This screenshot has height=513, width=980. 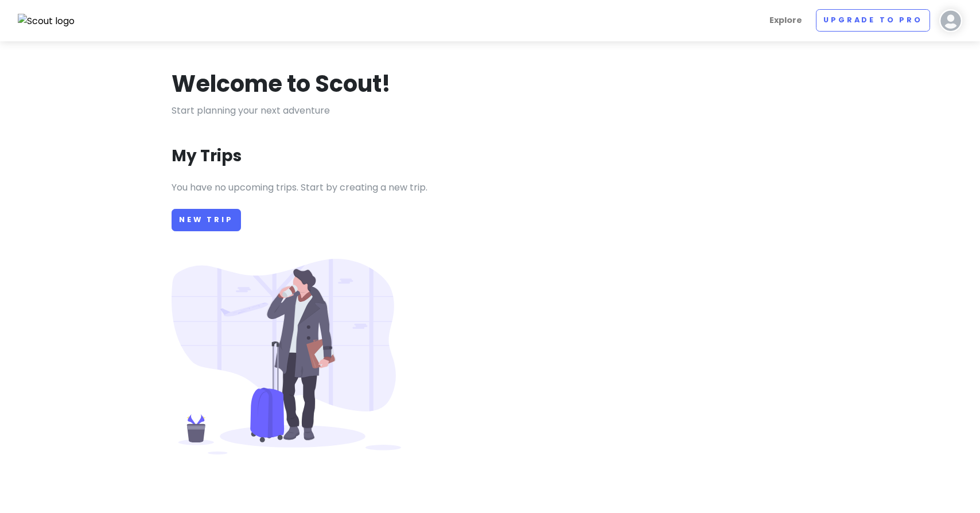 What do you see at coordinates (490, 188) in the screenshot?
I see `p: You have no upcoming trips. Start by creating a new trip.` at bounding box center [490, 188].